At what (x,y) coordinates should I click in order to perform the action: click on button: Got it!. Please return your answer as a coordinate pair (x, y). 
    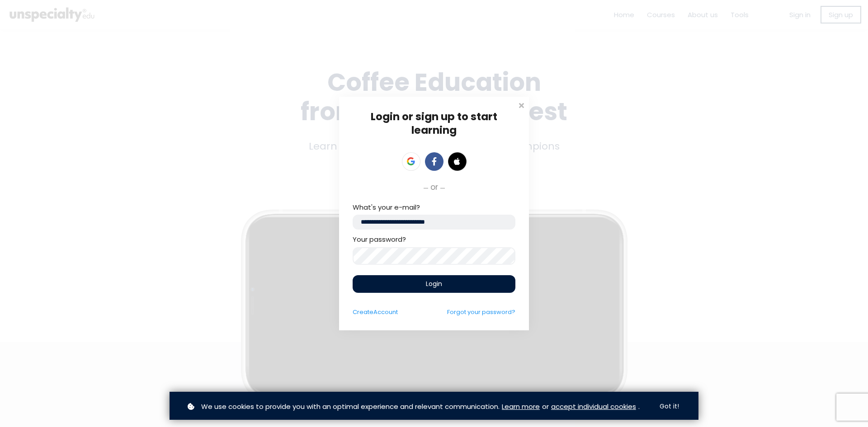
    Looking at the image, I should click on (670, 407).